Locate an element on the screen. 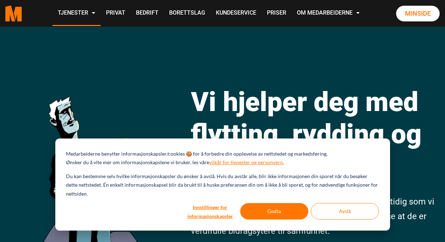 This screenshot has width=445, height=242. a: Om Medarbeiderne is located at coordinates (328, 13).